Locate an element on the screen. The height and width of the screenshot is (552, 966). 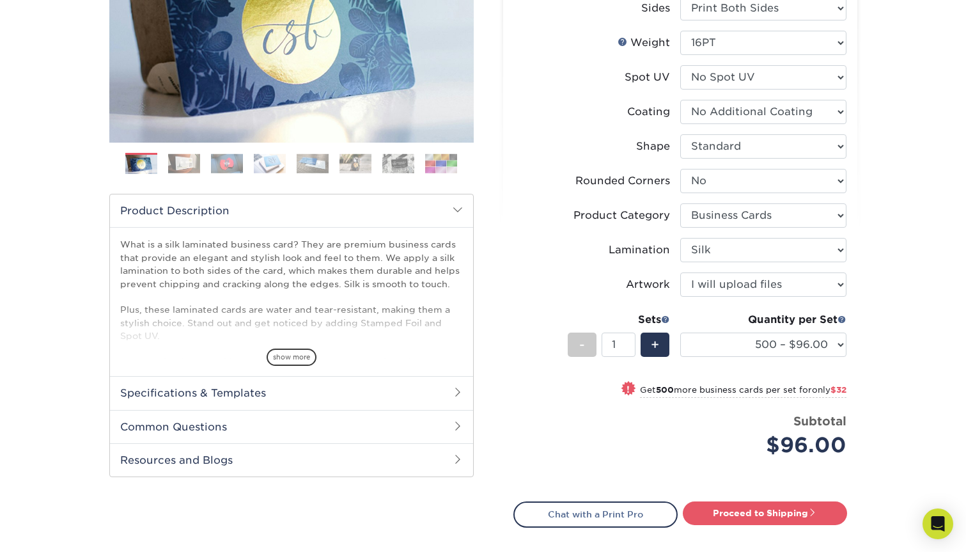
img: Business Cards 03 is located at coordinates (227, 163).